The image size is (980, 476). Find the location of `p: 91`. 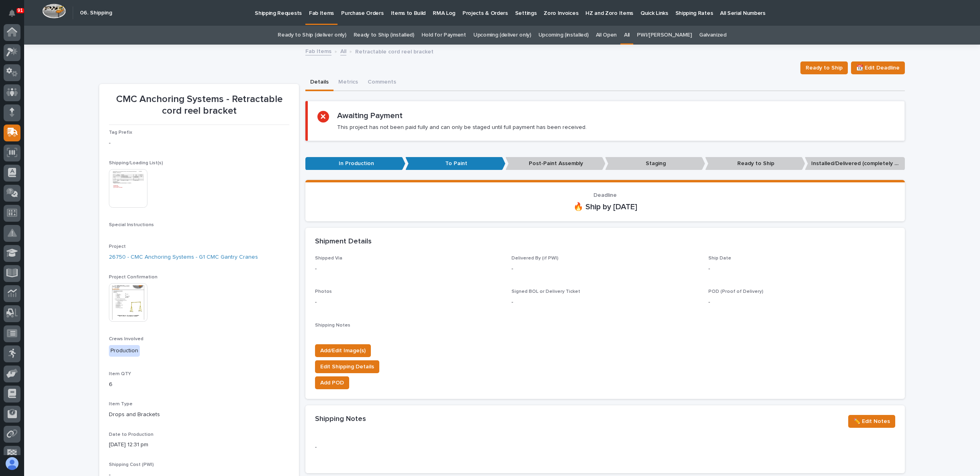

p: 91 is located at coordinates (20, 11).